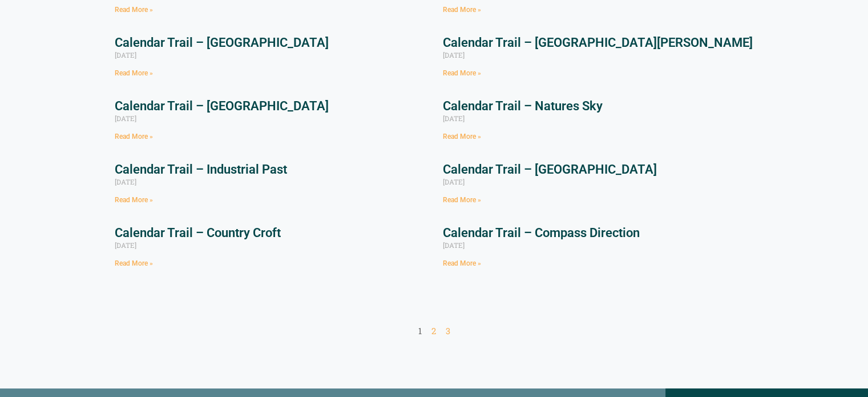 This screenshot has width=868, height=397. What do you see at coordinates (420, 330) in the screenshot?
I see `span: 1` at bounding box center [420, 330].